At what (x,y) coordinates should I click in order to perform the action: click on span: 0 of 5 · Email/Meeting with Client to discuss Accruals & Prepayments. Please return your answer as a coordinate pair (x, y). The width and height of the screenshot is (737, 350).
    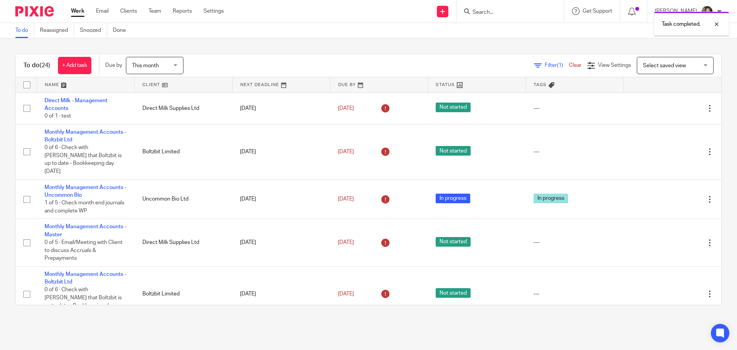
    Looking at the image, I should click on (83, 250).